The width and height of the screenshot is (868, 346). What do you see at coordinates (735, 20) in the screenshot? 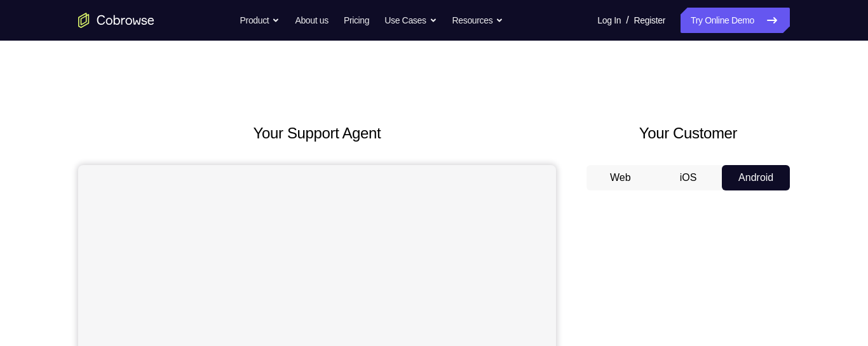
I see `a: Try Online Demo` at bounding box center [735, 20].